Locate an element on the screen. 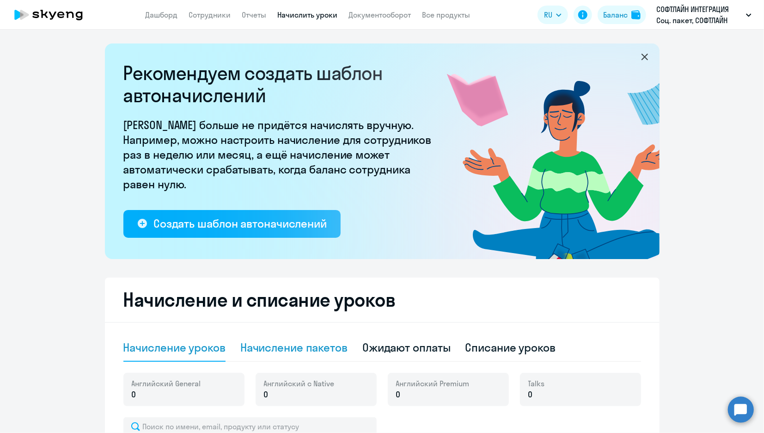 The image size is (764, 433). div: Создать шаблон автоначислений is located at coordinates (240, 223).